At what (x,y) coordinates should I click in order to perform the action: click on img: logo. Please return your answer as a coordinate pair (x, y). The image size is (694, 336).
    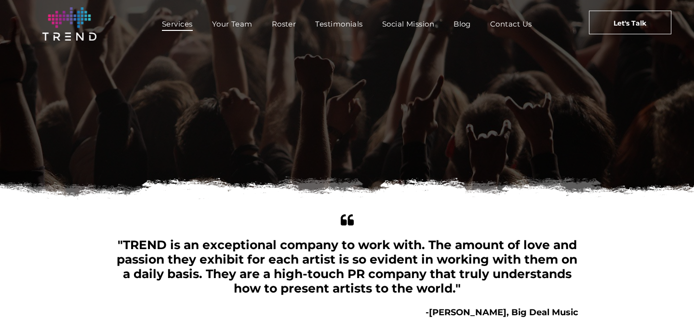
    Looking at the image, I should click on (69, 24).